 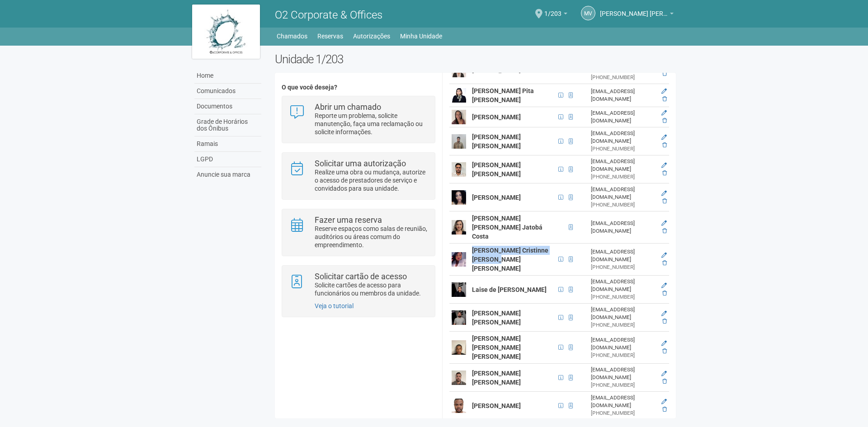 What do you see at coordinates (228, 125) in the screenshot?
I see `a: Grade de Horários dos Ônibus` at bounding box center [228, 125].